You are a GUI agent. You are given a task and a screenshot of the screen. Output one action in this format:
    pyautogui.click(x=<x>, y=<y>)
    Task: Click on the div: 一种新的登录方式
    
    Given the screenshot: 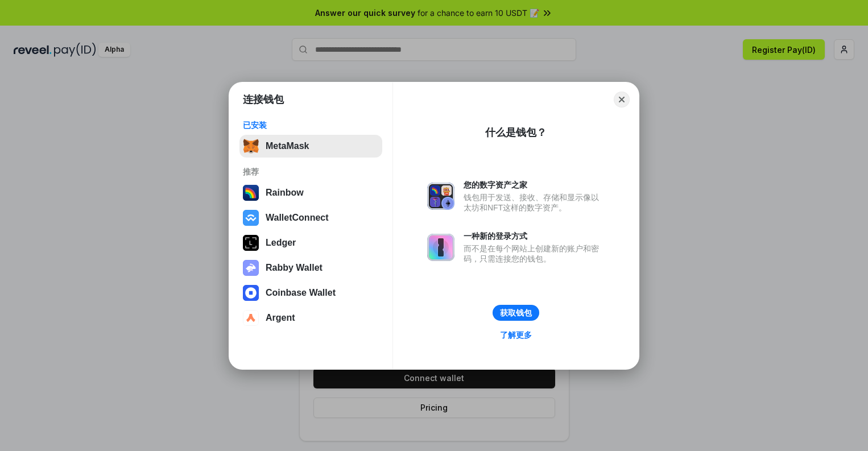 What is the action you would take?
    pyautogui.click(x=534, y=236)
    